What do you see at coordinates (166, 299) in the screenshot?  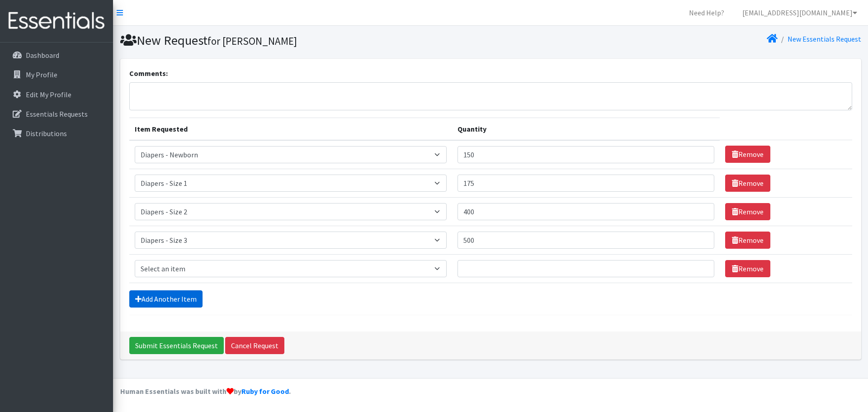 I see `a: Add Another Item` at bounding box center [166, 299].